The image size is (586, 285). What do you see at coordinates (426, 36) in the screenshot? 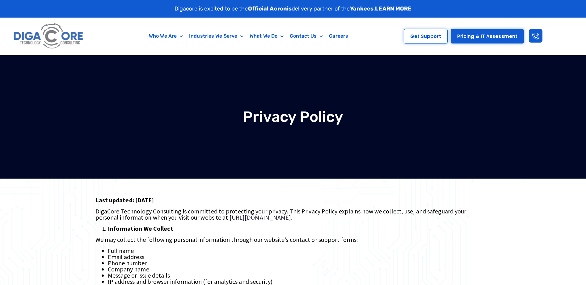
I see `a: Get Support` at bounding box center [426, 36].